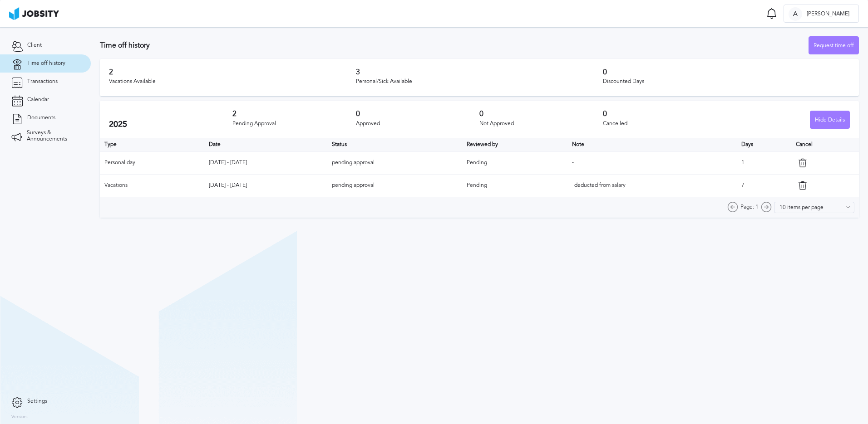  I want to click on div: Request time off, so click(833, 46).